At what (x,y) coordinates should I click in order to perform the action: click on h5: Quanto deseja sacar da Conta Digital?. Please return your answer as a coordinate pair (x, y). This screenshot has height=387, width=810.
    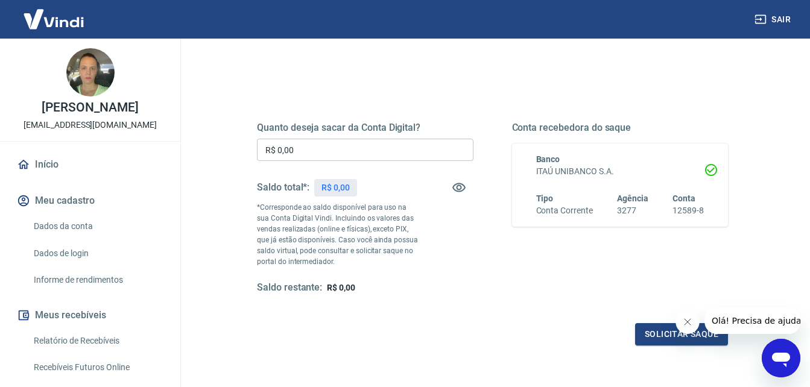
    Looking at the image, I should click on (365, 128).